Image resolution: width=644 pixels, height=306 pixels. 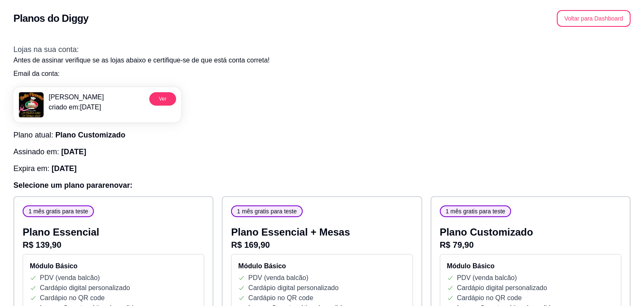 I want to click on h3: Assinado em:, so click(x=322, y=152).